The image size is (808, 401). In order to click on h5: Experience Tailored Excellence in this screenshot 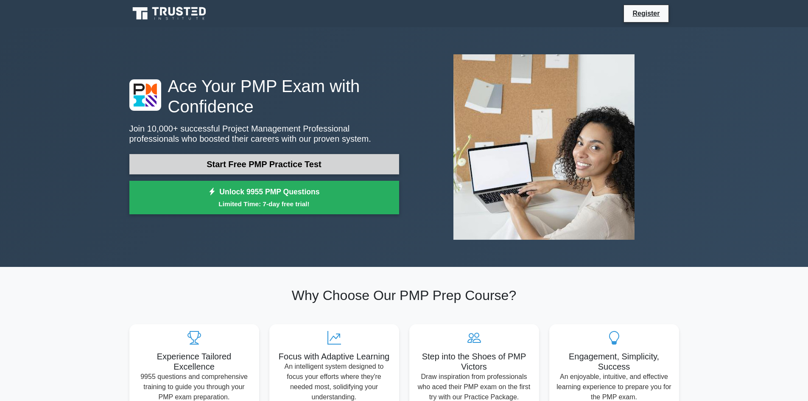, I will do `click(194, 361)`.